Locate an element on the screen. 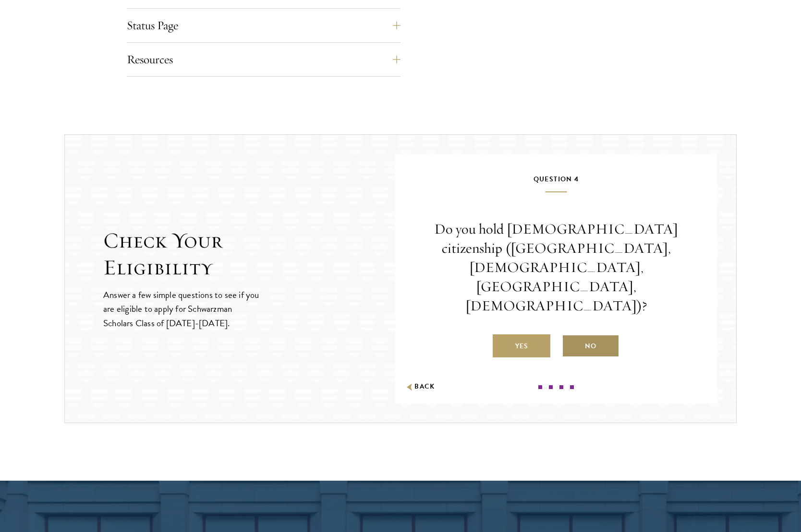 The height and width of the screenshot is (532, 801). label: No is located at coordinates (591, 346).